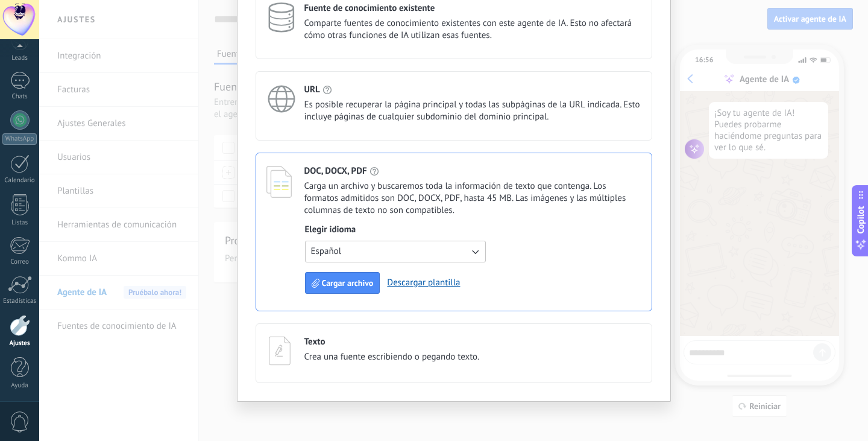 The width and height of the screenshot is (868, 441). What do you see at coordinates (335, 170) in the screenshot?
I see `h4: DOC, DOCX, PDF` at bounding box center [335, 170].